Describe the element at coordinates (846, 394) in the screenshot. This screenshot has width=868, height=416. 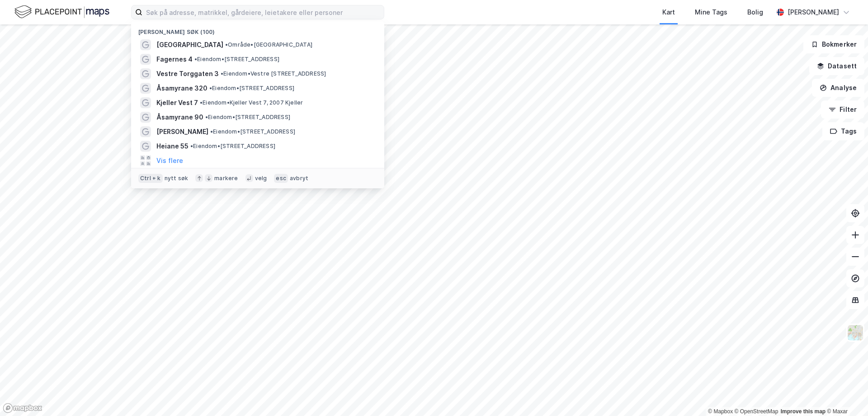
I see `div: Kontrollprogram for chat` at that location.